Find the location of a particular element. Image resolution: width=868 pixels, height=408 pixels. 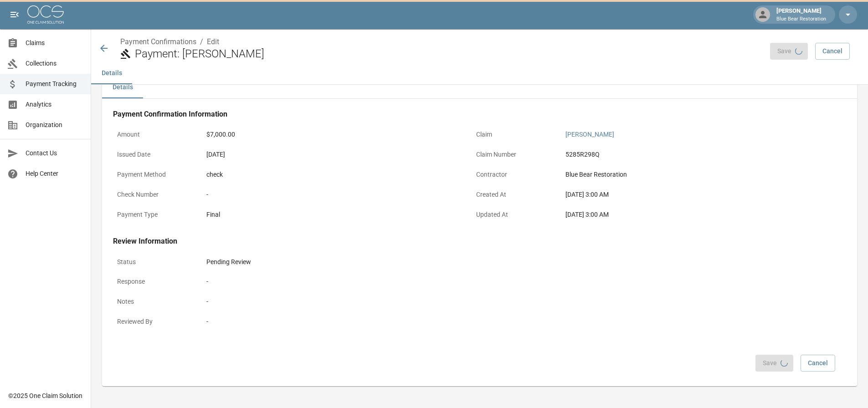

p: Response is located at coordinates (154, 282).